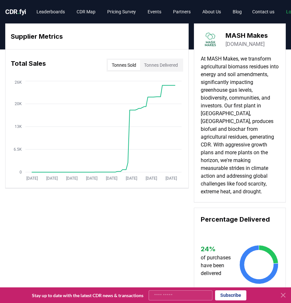 The width and height of the screenshot is (291, 303). Describe the element at coordinates (220, 249) in the screenshot. I see `h3: 24 %` at that location.